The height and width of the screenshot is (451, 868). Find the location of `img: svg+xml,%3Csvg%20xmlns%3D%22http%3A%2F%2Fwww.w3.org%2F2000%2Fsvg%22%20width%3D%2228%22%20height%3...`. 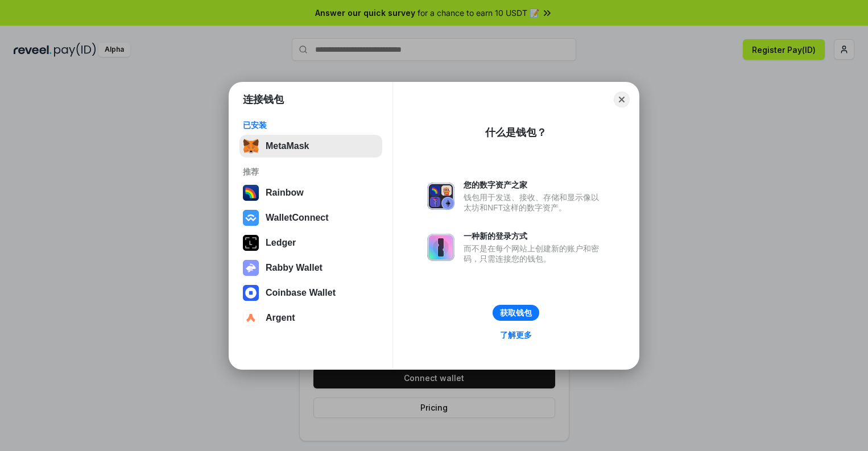

img: svg+xml,%3Csvg%20xmlns%3D%22http%3A%2F%2Fwww.w3.org%2F2000%2Fsvg%22%20width%3D%2228%22%20height%3... is located at coordinates (251, 243).